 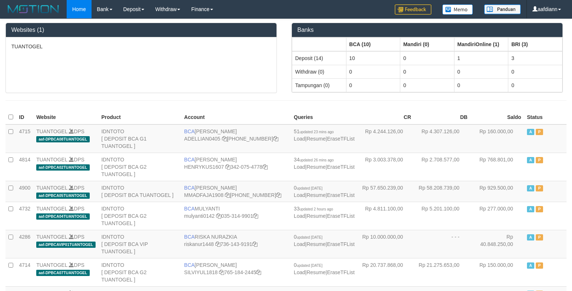 I want to click on img: Button%20Memo.svg, so click(x=458, y=10).